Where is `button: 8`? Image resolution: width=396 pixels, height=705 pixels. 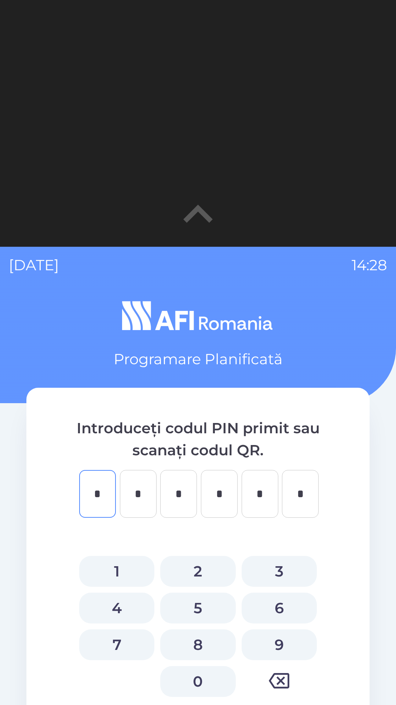
button: 8 is located at coordinates (198, 645).